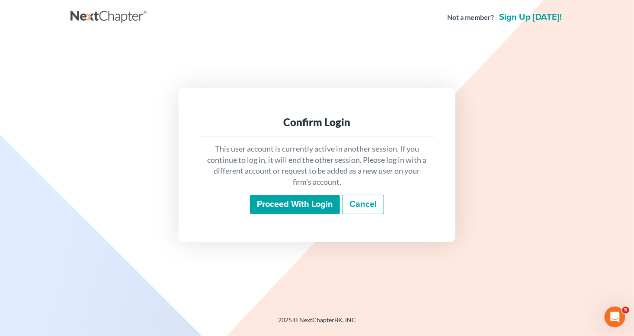 The width and height of the screenshot is (634, 336). Describe the element at coordinates (317, 122) in the screenshot. I see `div: Confirm Login` at that location.